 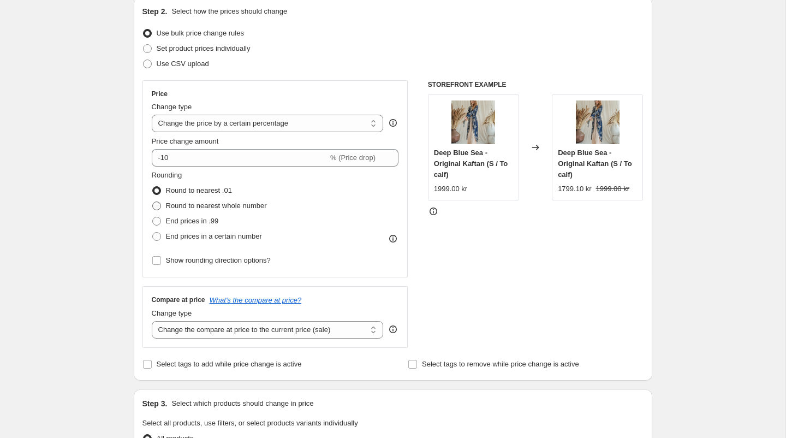 What do you see at coordinates (353, 157) in the screenshot?
I see `span: % (Price drop)` at bounding box center [353, 157].